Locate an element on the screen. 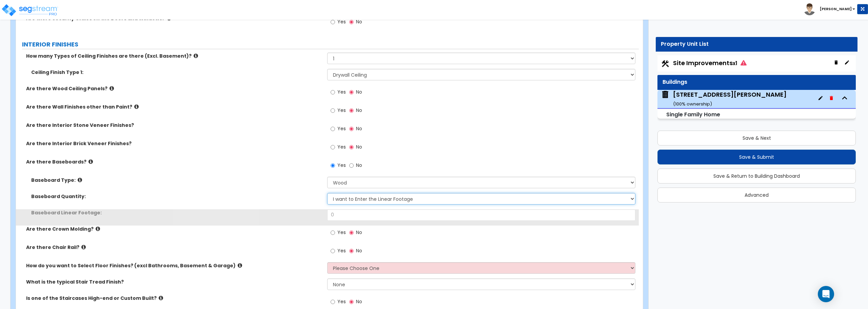 The height and width of the screenshot is (309, 868). small: x1 is located at coordinates (734, 63).